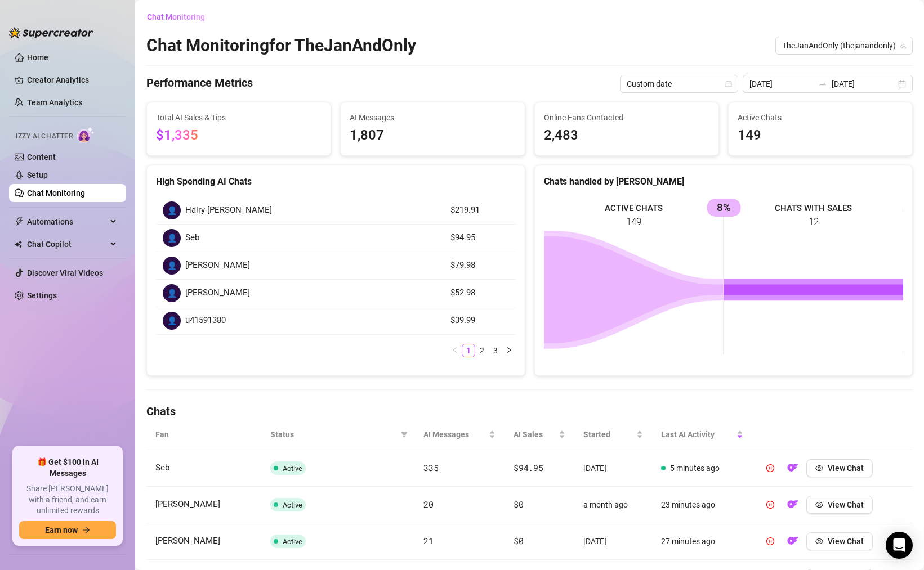 The image size is (924, 570). I want to click on li: 2, so click(482, 350).